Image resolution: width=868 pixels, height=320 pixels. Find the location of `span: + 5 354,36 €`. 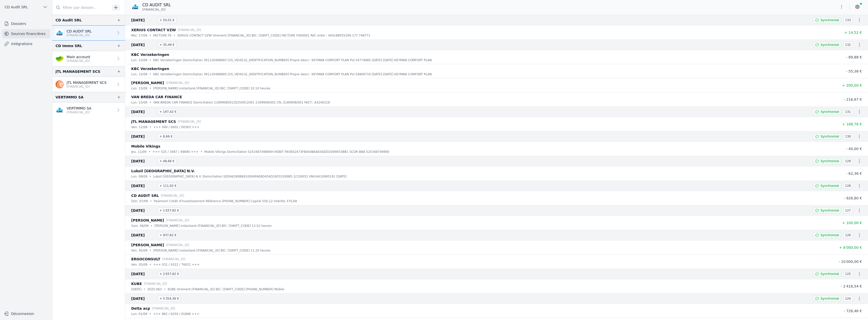

span: + 5 354,36 € is located at coordinates (169, 299).